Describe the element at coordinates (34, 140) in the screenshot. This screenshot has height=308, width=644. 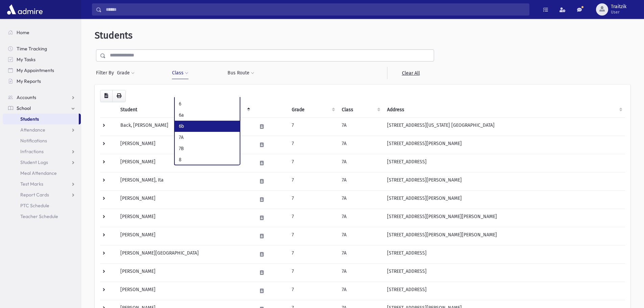
I see `span: Notifications` at that location.